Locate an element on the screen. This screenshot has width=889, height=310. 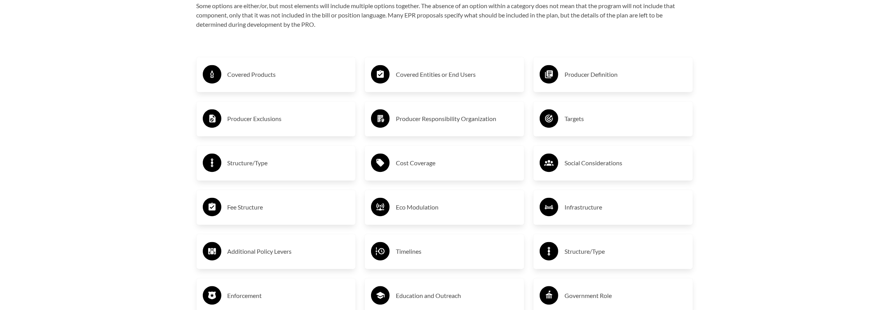
h3: Social Considerations is located at coordinates (625, 163).